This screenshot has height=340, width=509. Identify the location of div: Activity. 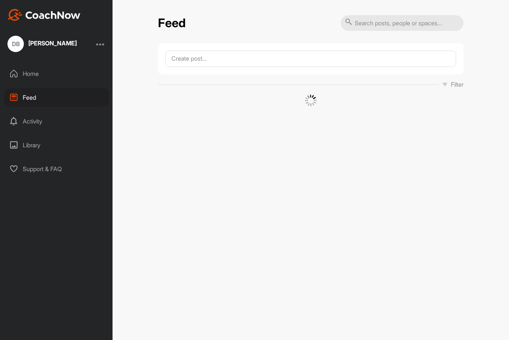
(57, 121).